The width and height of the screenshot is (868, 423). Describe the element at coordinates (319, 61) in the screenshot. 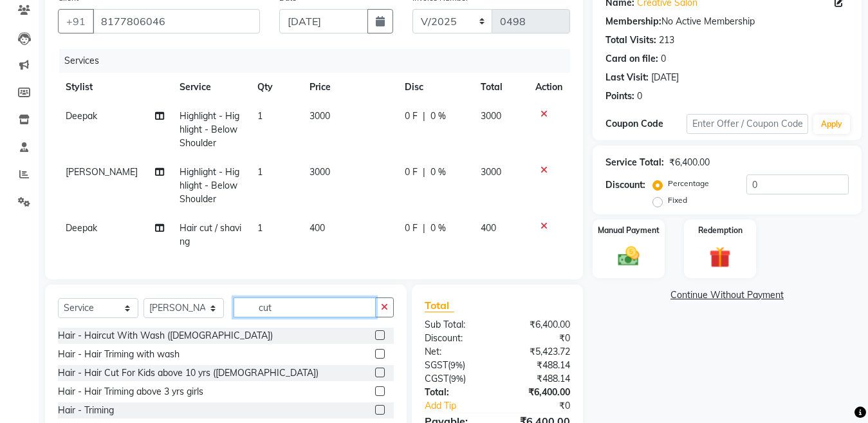

I see `div: Services` at that location.